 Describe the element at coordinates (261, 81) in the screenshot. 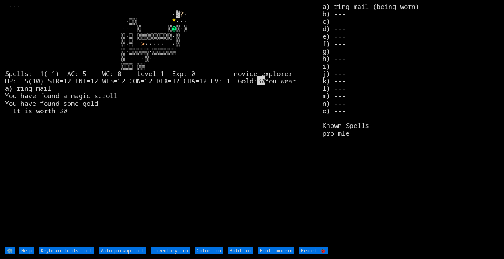

I see `mark: 30` at that location.